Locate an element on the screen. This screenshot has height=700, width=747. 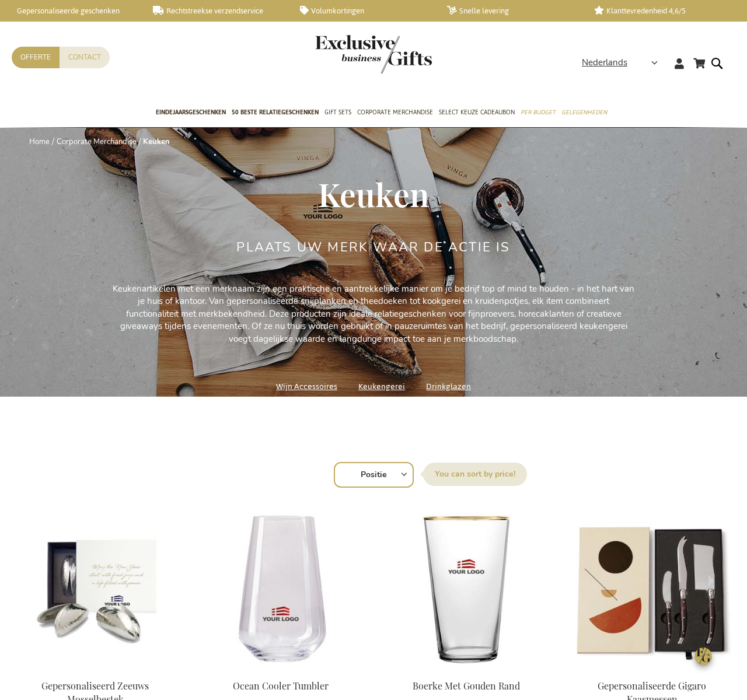
a: Gepersonaliseerde geschenken is located at coordinates (70, 10).